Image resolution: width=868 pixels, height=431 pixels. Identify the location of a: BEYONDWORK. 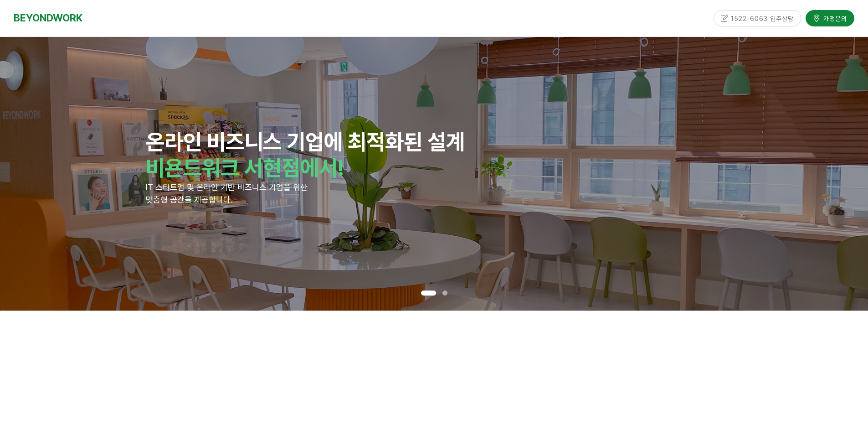
(48, 18).